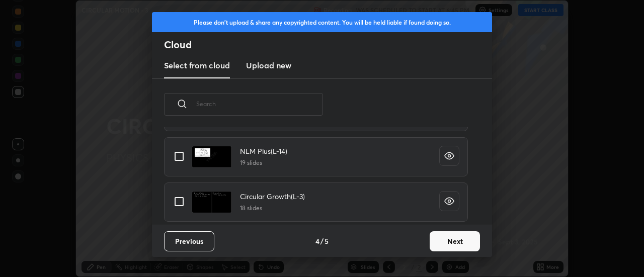  What do you see at coordinates (264, 163) in the screenshot?
I see `h5: 19 slides` at bounding box center [264, 163].